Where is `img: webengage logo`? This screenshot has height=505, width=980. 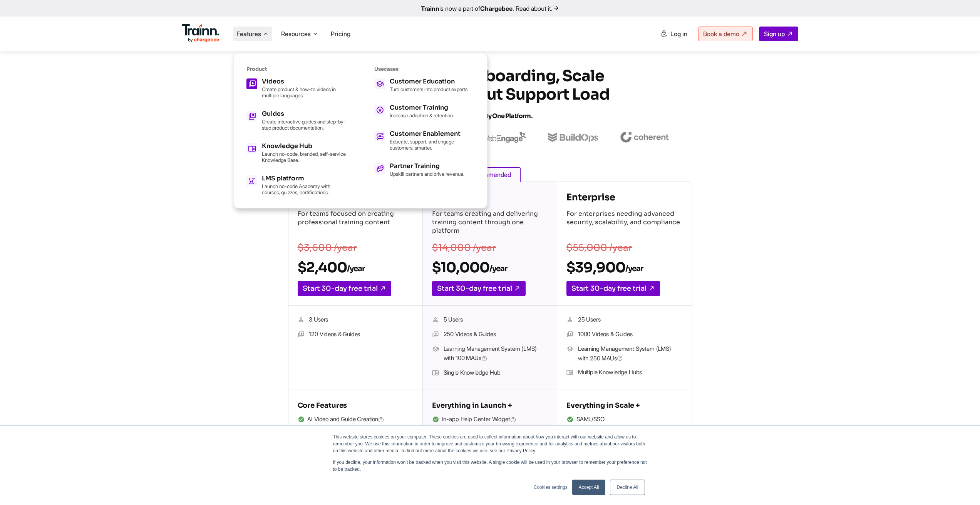
img: webengage logo is located at coordinates (504, 137).